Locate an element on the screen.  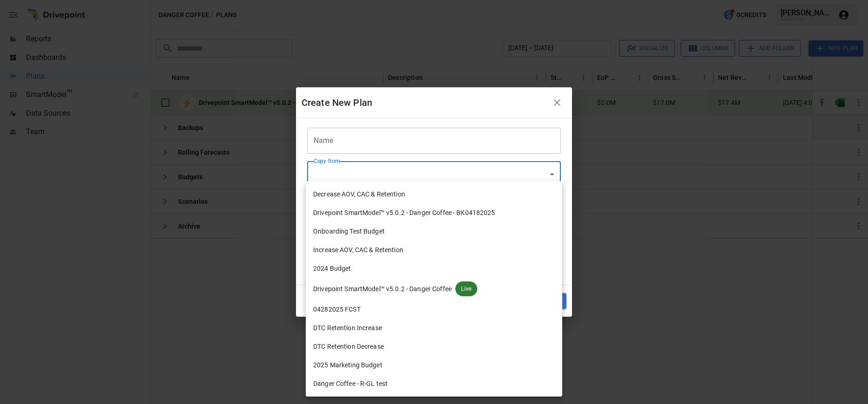
span: Danger Coffee - R-GL test is located at coordinates (350, 384).